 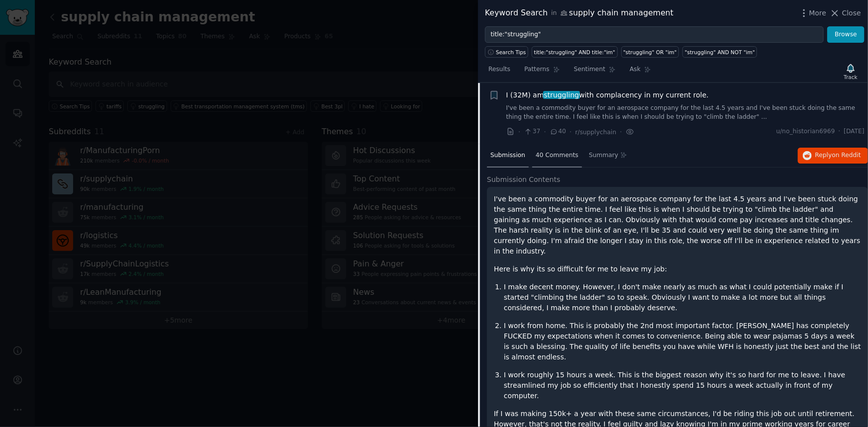 I want to click on div: "struggling" AND NOT "im", so click(x=719, y=53).